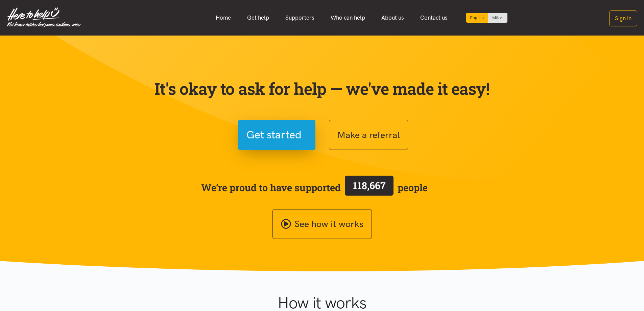  What do you see at coordinates (369, 188) in the screenshot?
I see `a: 118,667` at bounding box center [369, 188].